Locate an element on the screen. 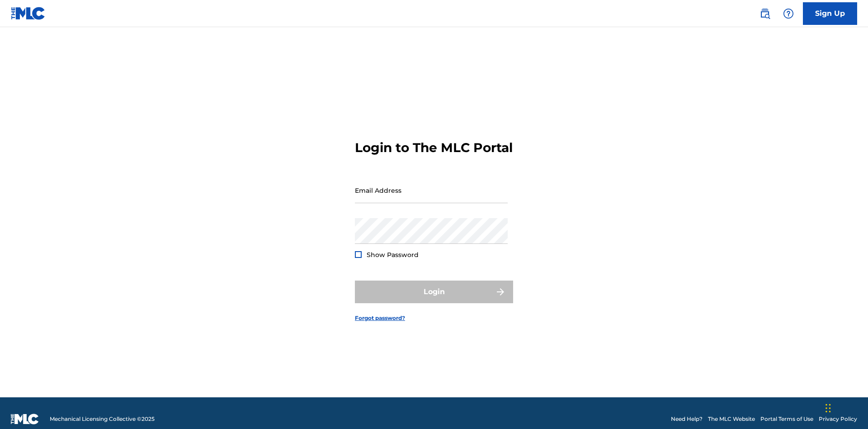  a: Forgot password? is located at coordinates (380, 318).